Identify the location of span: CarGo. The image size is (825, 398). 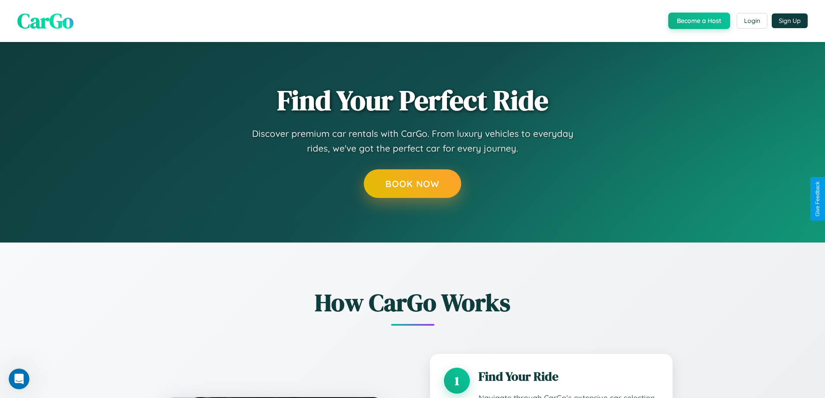
(45, 21).